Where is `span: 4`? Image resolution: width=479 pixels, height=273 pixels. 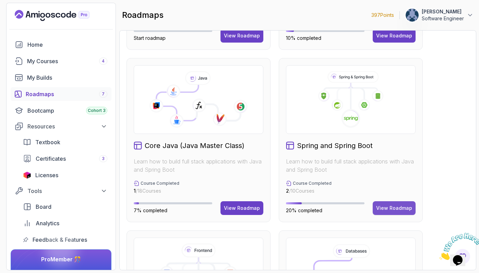
span: 4 is located at coordinates (103, 61).